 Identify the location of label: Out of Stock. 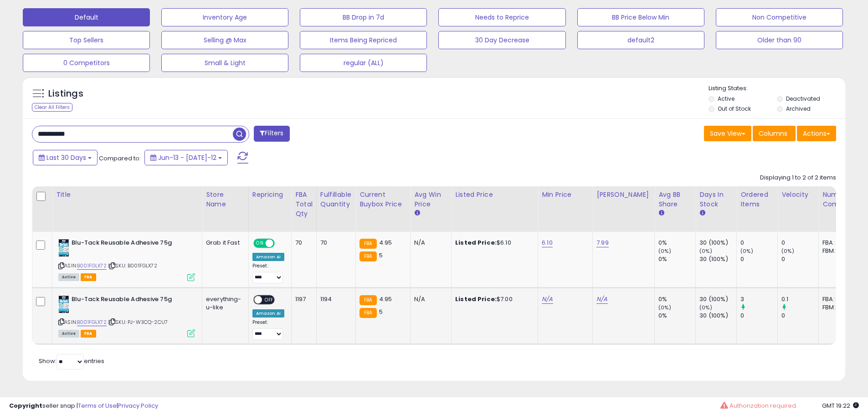
(734, 108).